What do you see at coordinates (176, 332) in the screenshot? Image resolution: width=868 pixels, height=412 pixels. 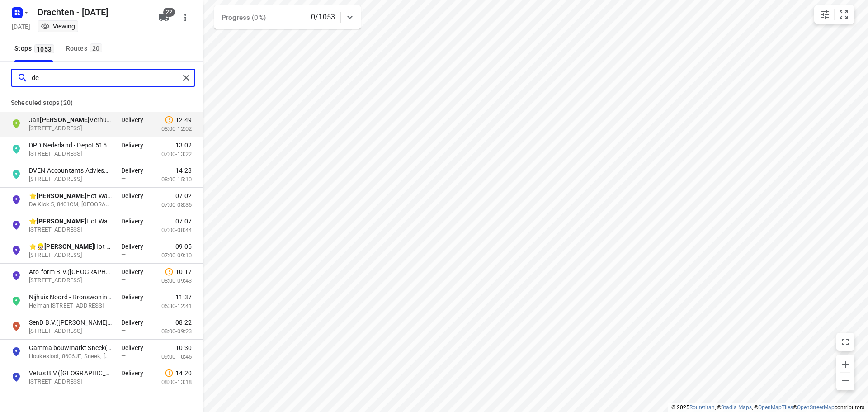 I see `p: 08:00-09:23` at bounding box center [176, 332].